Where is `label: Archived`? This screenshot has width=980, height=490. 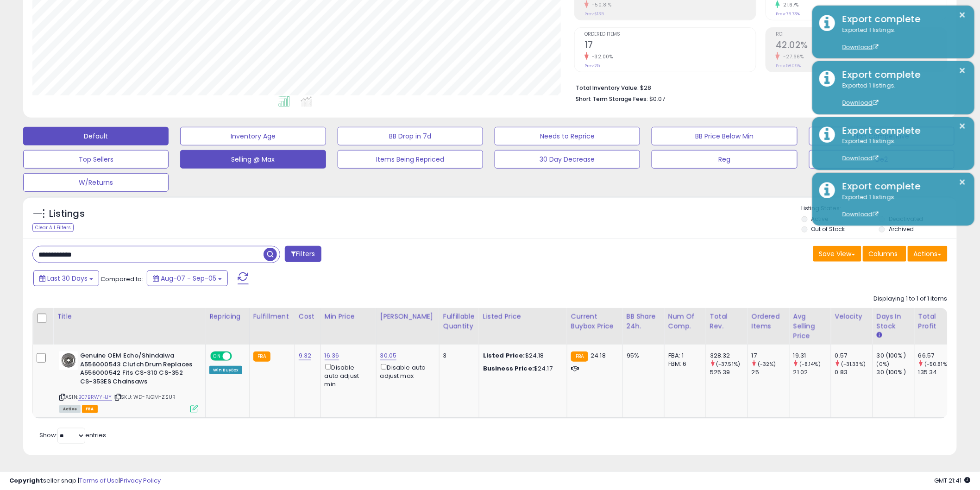
label: Archived is located at coordinates (902, 229).